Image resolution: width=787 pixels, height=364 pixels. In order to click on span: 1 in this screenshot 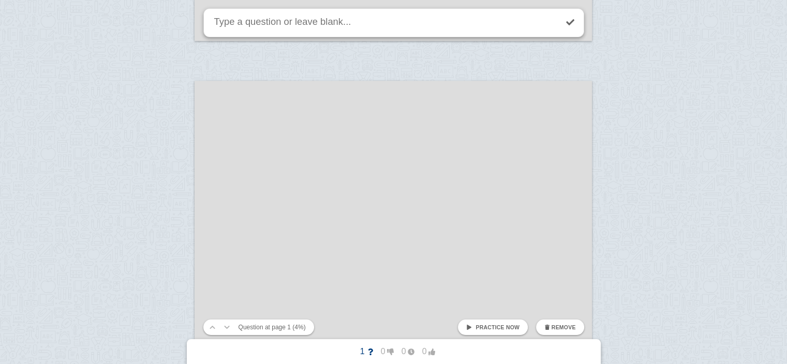, I will do `click(363, 351)`.